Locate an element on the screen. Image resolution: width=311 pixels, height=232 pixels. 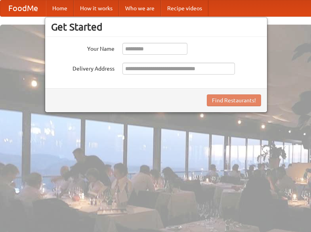
button: Find Restaurants! is located at coordinates (234, 100).